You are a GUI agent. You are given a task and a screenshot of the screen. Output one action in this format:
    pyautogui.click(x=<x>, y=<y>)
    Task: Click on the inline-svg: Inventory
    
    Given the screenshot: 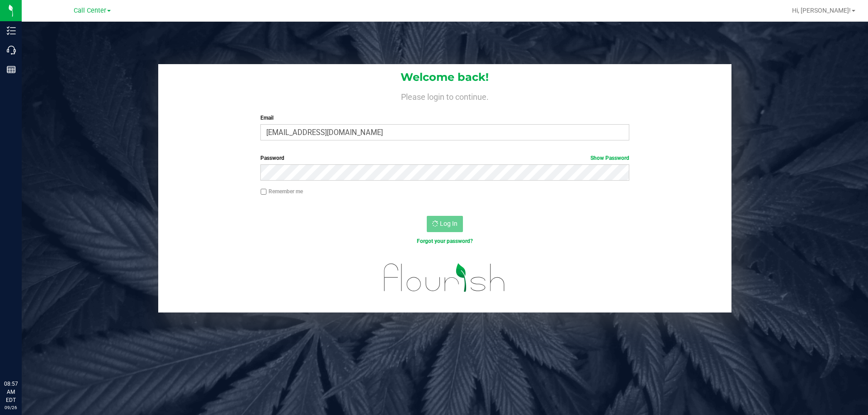 What is the action you would take?
    pyautogui.click(x=11, y=31)
    